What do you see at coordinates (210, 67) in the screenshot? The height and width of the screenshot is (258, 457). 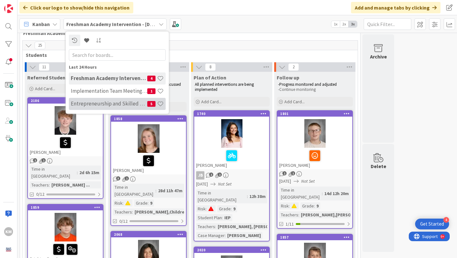 I see `span: 8` at bounding box center [210, 67].